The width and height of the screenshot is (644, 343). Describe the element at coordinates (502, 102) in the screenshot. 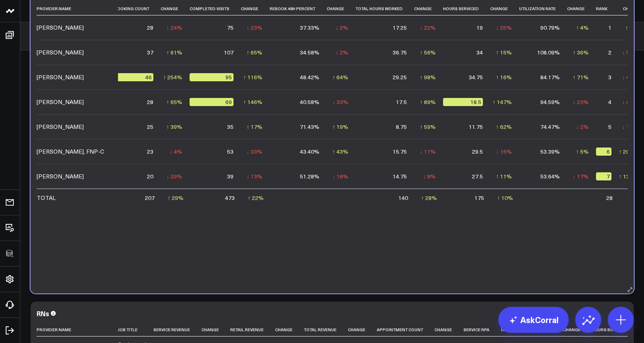

I see `div: ↑ 147%` at that location.